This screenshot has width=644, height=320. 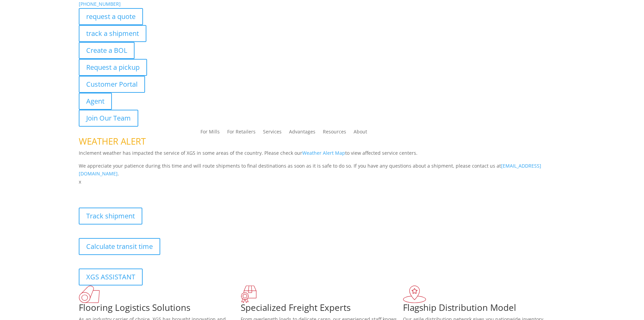 I want to click on img: xgs-icon-focused-on-flooring-red, so click(x=249, y=294).